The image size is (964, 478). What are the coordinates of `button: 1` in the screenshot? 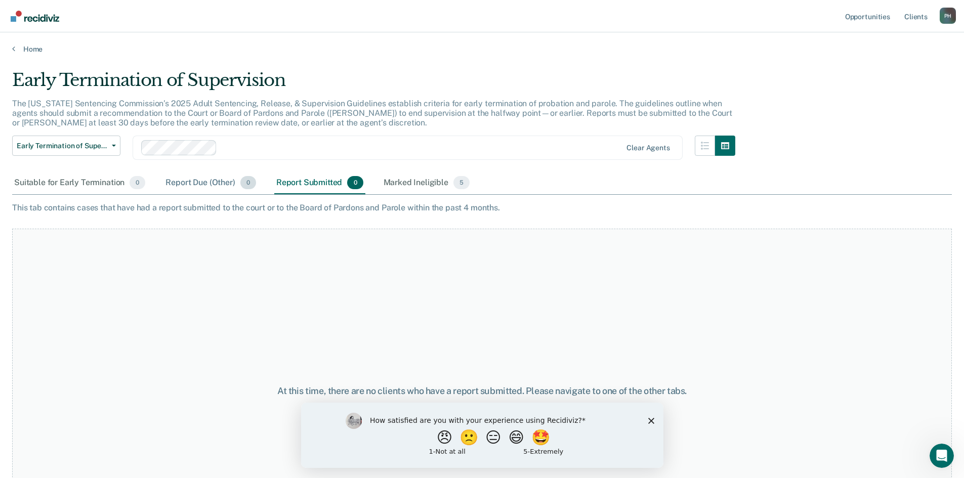 It's located at (144, 35).